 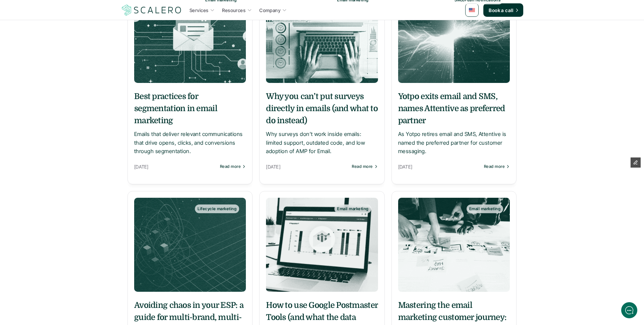 I want to click on p: Resources, so click(x=234, y=10).